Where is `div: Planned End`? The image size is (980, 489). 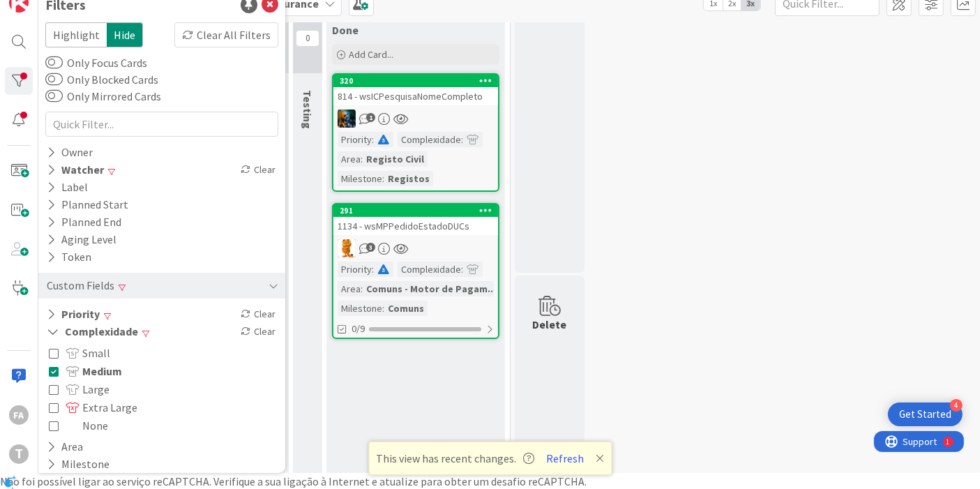 div: Planned End is located at coordinates (84, 222).